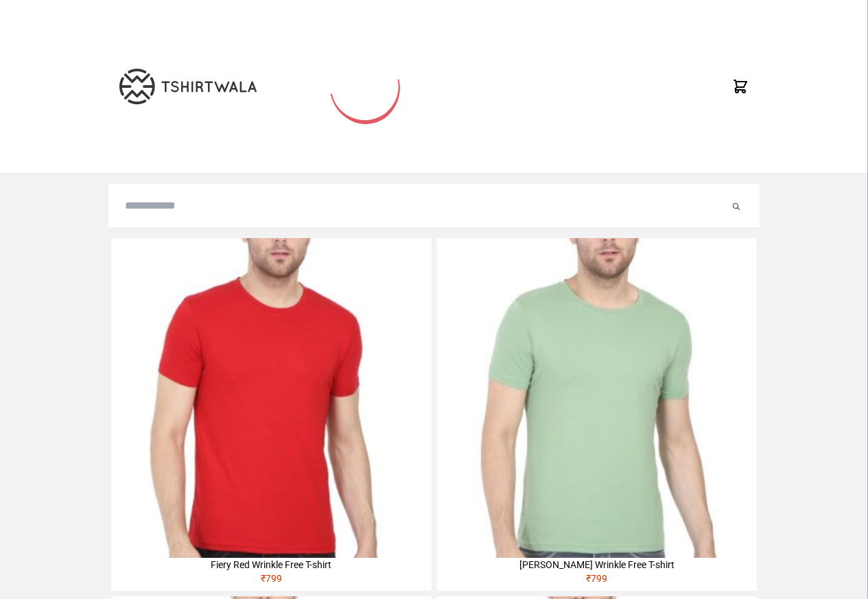  I want to click on div: Fiery Red Wrinkle Free T-shirt, so click(271, 565).